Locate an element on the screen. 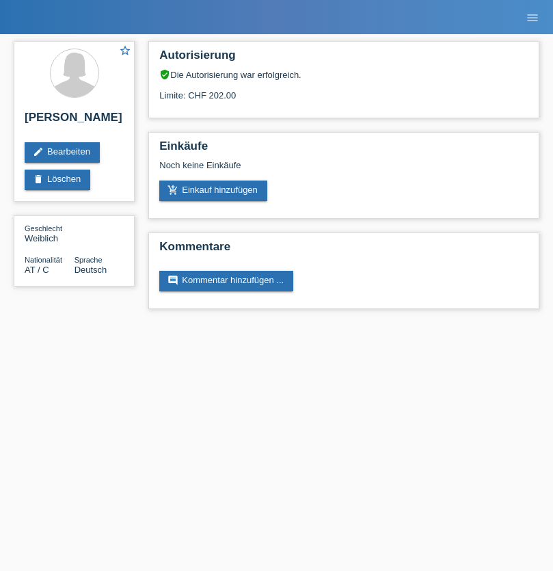 The height and width of the screenshot is (571, 553). a: menu is located at coordinates (532, 17).